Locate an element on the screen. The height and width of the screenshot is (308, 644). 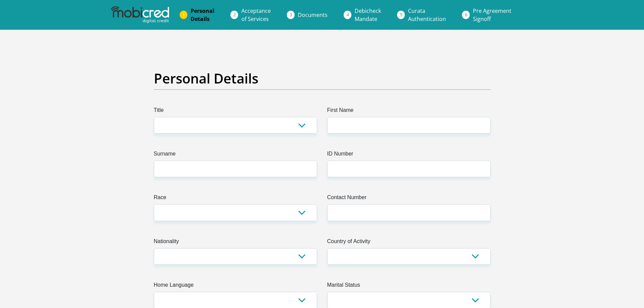
span: Debicheck Mandate is located at coordinates (368, 15).